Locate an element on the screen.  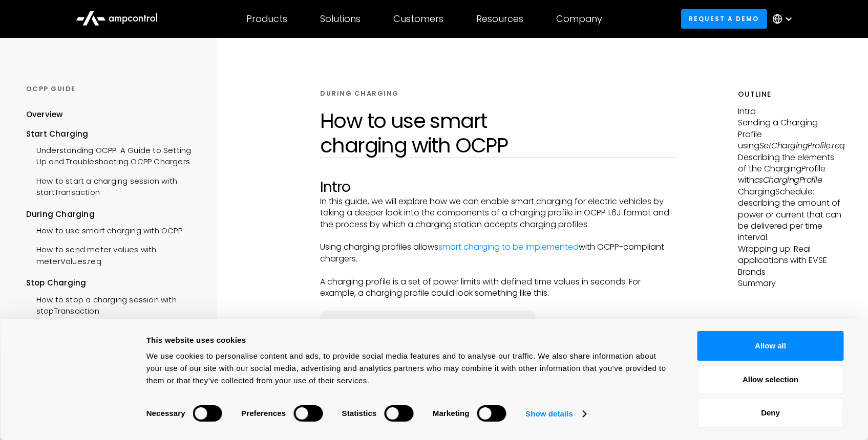
a: How to send meter values with meterValues.req is located at coordinates (113, 254).